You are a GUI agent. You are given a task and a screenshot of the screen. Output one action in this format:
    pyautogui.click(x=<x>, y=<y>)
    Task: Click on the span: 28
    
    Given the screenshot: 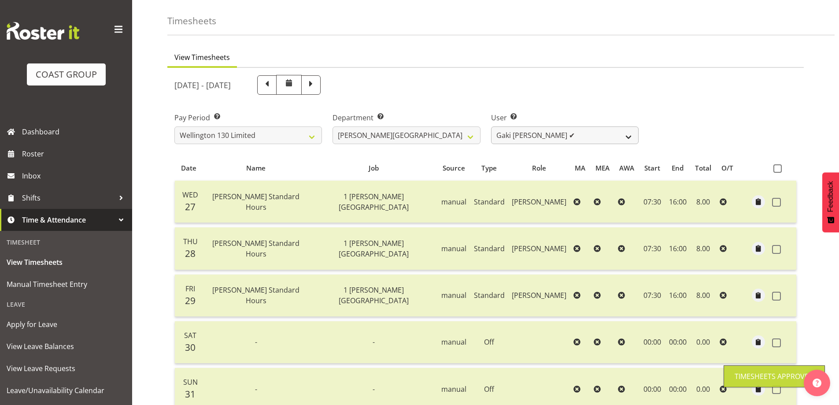 What is the action you would take?
    pyautogui.click(x=190, y=253)
    